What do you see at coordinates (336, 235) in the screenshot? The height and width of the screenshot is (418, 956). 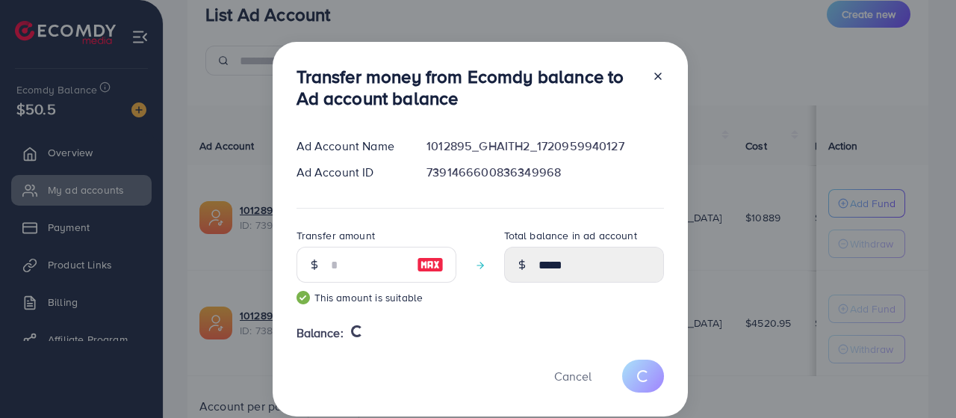 I see `label: Transfer amount` at bounding box center [336, 235].